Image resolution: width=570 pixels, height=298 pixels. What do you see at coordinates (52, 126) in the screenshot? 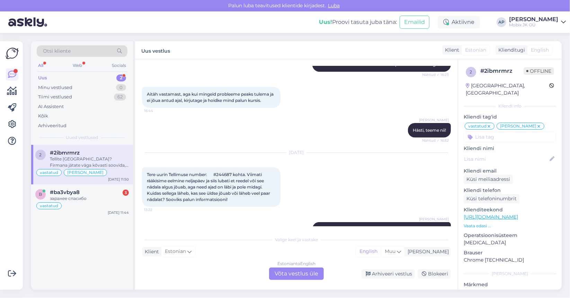
I see `div: Arhiveeritud` at bounding box center [52, 126].